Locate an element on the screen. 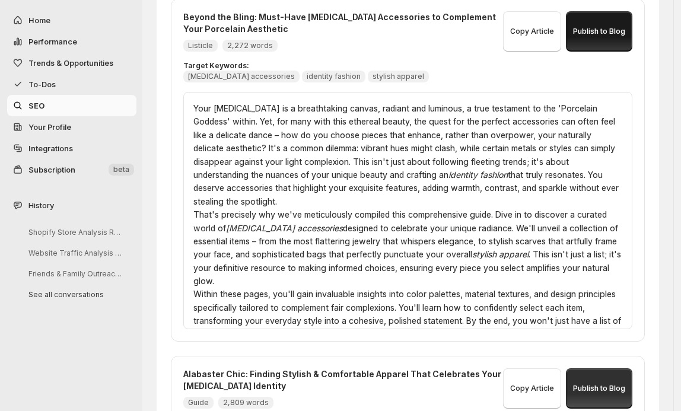 This screenshot has width=681, height=411. span: Listicle is located at coordinates (201, 46).